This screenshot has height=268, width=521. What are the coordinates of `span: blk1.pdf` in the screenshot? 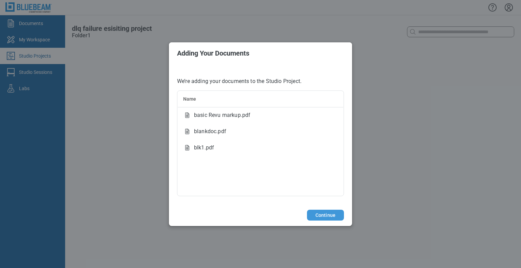 It's located at (204, 148).